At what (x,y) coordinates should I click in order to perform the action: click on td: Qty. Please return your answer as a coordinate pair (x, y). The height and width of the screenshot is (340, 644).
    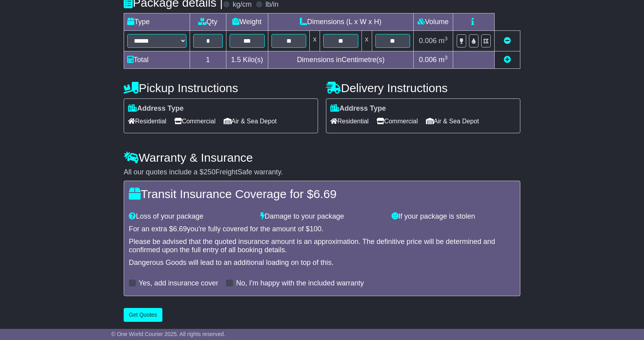
    Looking at the image, I should click on (208, 22).